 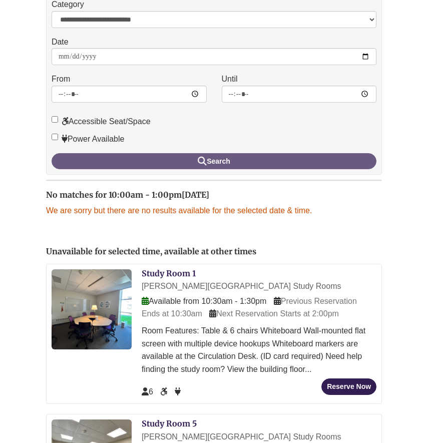 I want to click on label: Date, so click(x=60, y=42).